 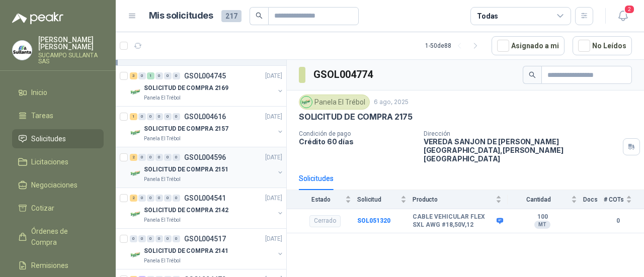 What do you see at coordinates (322, 199) in the screenshot?
I see `th: Estado` at bounding box center [322, 199].